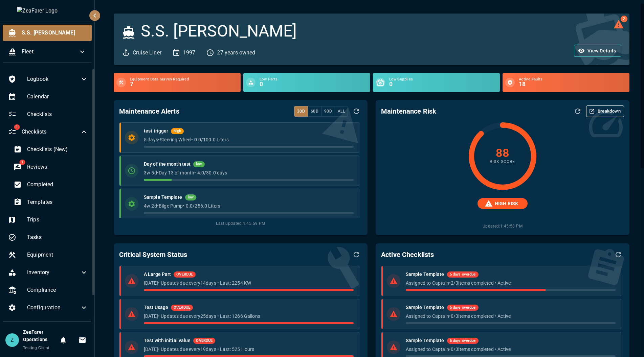  Describe the element at coordinates (167, 164) in the screenshot. I see `h6: Day of the month test` at that location.